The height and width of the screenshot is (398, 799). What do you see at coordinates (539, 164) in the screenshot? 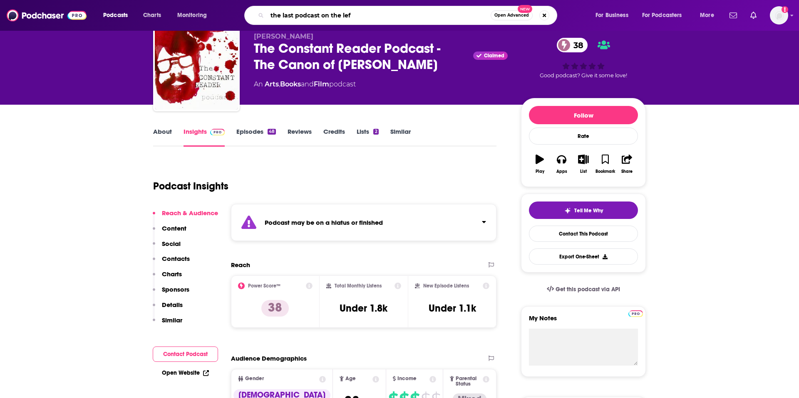
I see `button: Play` at bounding box center [539, 164].